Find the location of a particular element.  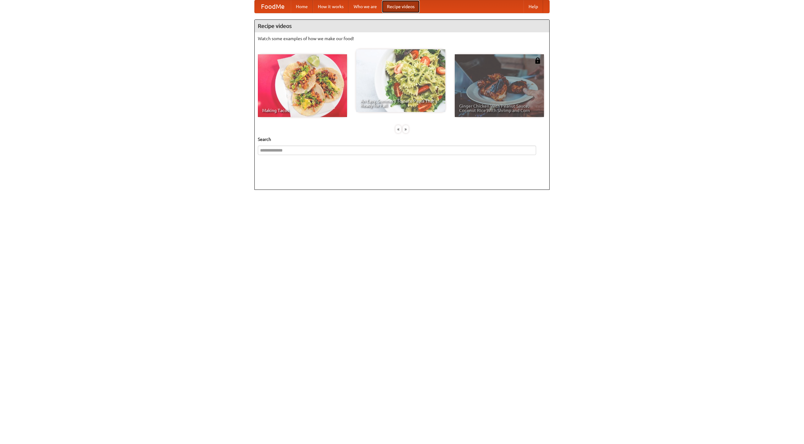

p: Watch some examples of how we make our food! is located at coordinates (402, 39).